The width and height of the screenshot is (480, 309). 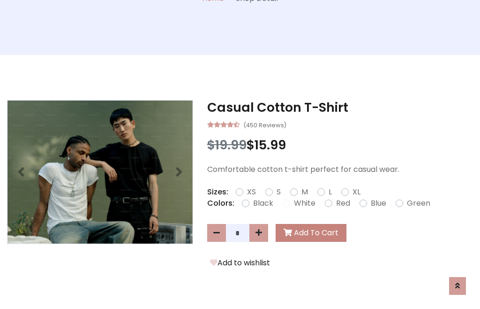 What do you see at coordinates (279, 192) in the screenshot?
I see `label: S` at bounding box center [279, 192].